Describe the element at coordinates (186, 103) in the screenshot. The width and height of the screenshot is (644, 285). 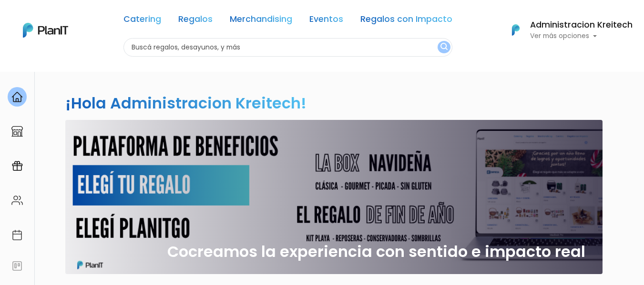
I see `h2: ¡Hola Administracion Kreitech!` at that location.